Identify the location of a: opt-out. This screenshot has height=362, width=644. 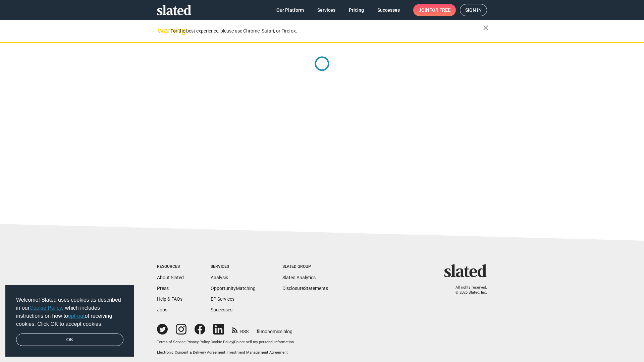
(77, 316).